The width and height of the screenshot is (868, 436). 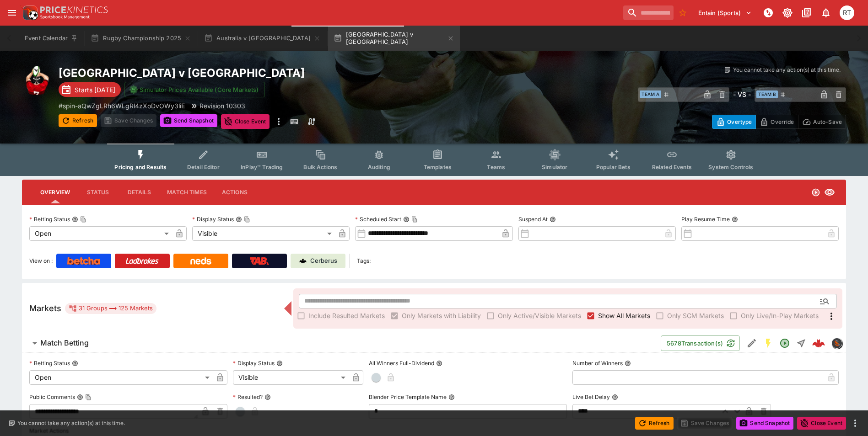 I want to click on span: InPlay™ Trading, so click(x=261, y=167).